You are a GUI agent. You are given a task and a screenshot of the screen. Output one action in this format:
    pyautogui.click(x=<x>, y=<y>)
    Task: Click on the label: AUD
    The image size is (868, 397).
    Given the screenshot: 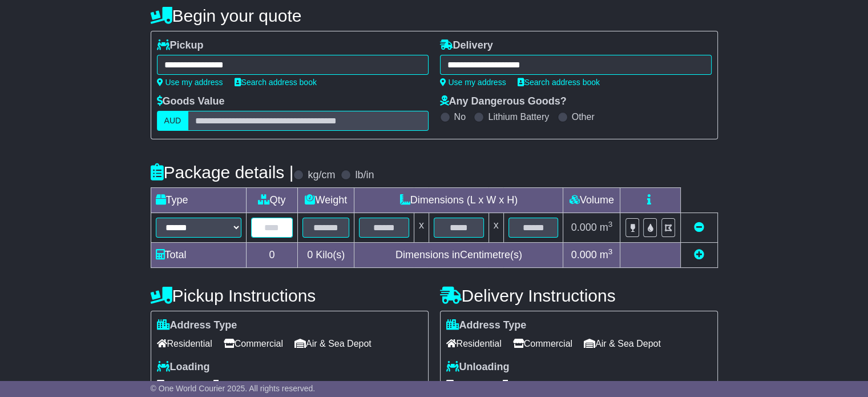 What is the action you would take?
    pyautogui.click(x=173, y=120)
    